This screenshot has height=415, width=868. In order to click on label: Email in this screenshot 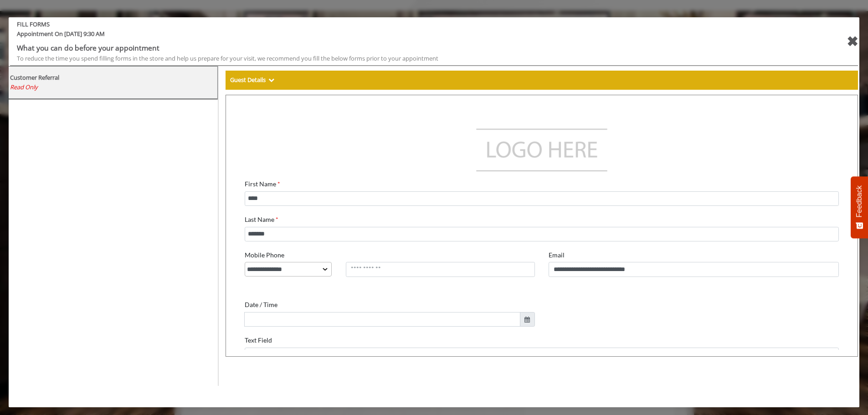, I will do `click(324, 153)`.